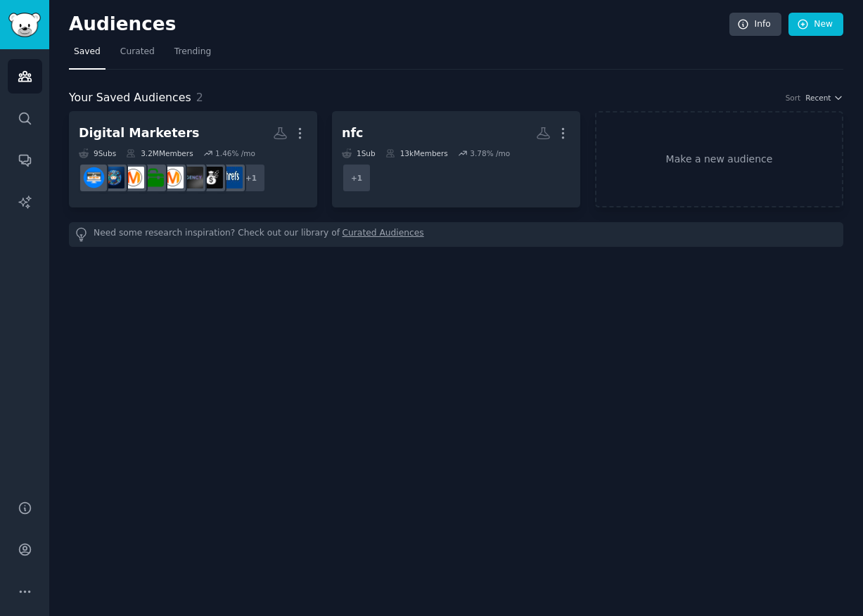  Describe the element at coordinates (794, 98) in the screenshot. I see `div: Sort` at that location.